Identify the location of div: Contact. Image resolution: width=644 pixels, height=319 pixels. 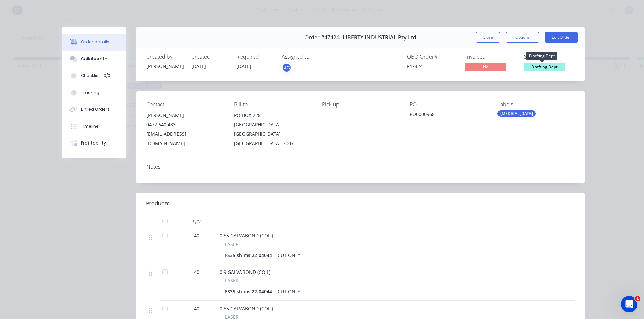
(184, 105).